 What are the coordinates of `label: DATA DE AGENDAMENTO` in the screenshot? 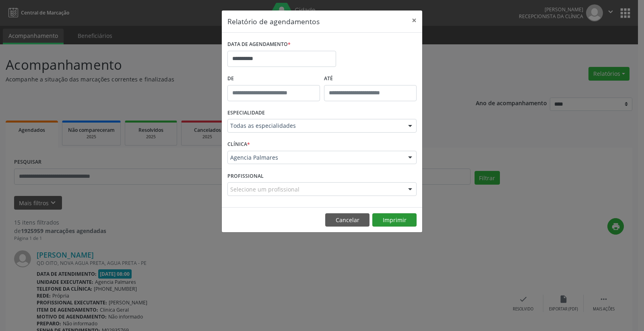 It's located at (259, 44).